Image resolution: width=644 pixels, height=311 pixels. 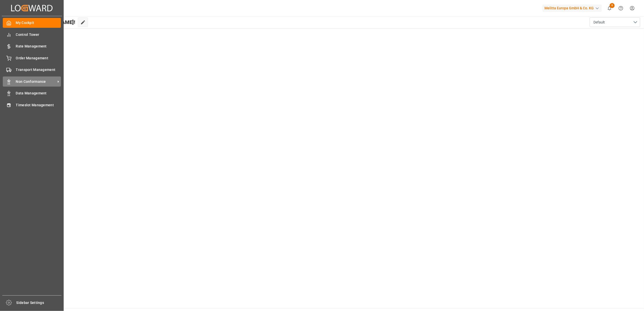 What do you see at coordinates (573, 8) in the screenshot?
I see `button: Melitta Europa GmbH & Co. KG` at bounding box center [573, 8].